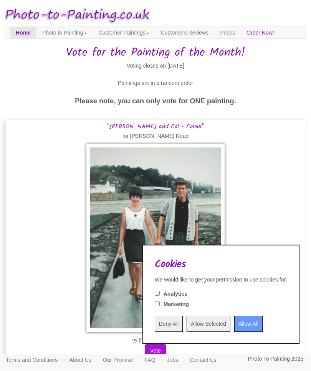 The image size is (311, 371). Describe the element at coordinates (124, 33) in the screenshot. I see `a: Customer Paintings` at that location.